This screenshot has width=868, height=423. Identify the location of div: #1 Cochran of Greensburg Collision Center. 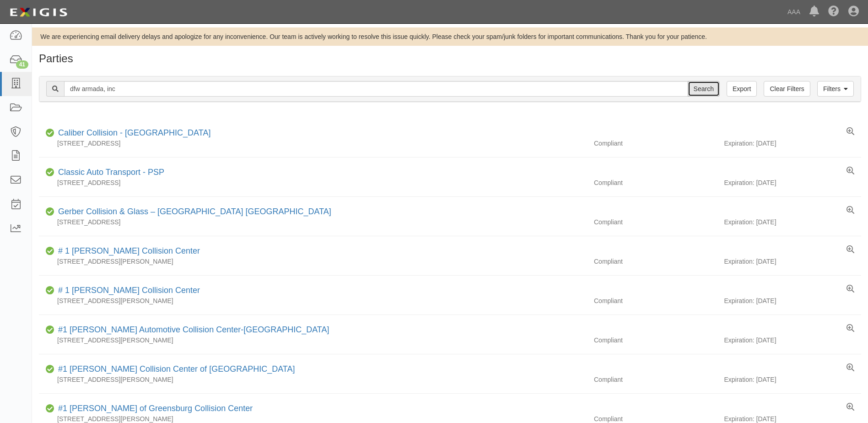
(153, 409).